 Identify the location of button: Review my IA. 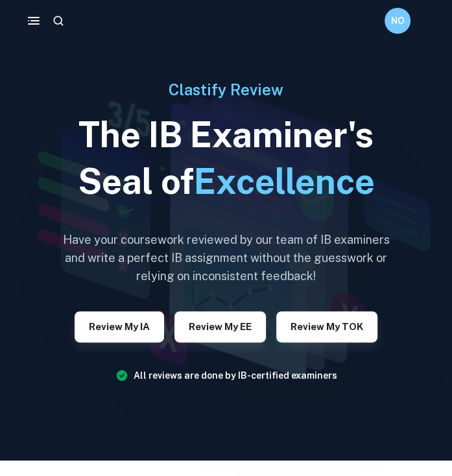
(120, 327).